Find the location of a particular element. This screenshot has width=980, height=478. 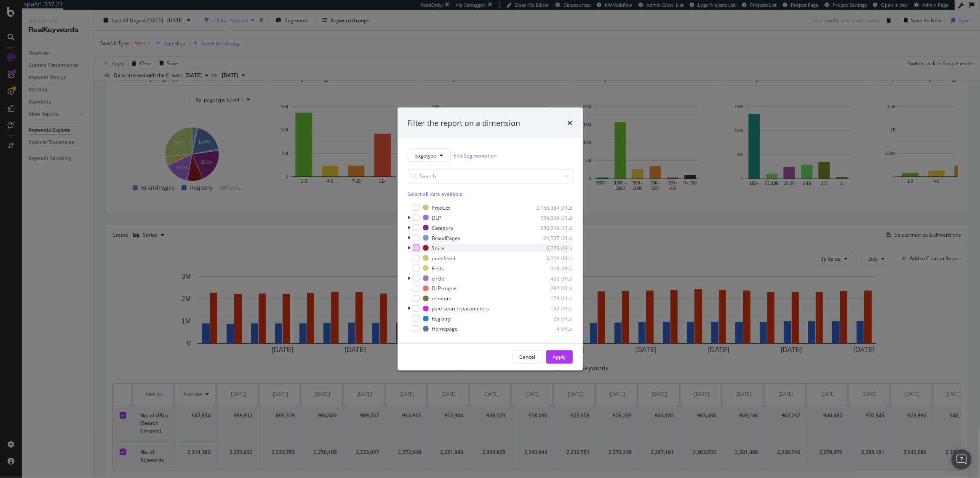

span: pagetype is located at coordinates (426, 155).